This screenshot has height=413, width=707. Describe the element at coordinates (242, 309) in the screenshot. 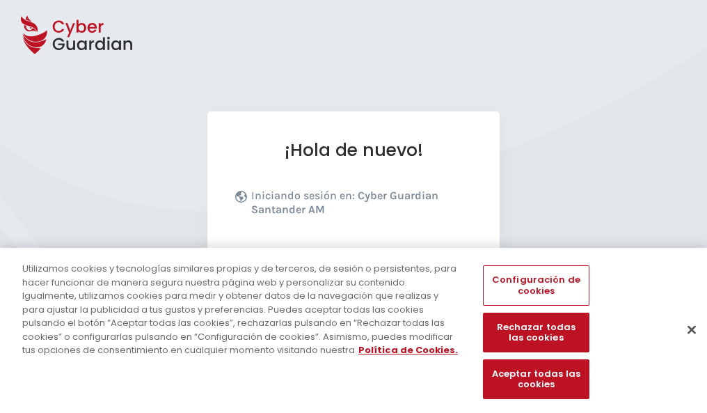

I see `div: Utilizamos cookies y tecnologías similares propias y de terceros, de sesión o persistentes, para ...` at that location.